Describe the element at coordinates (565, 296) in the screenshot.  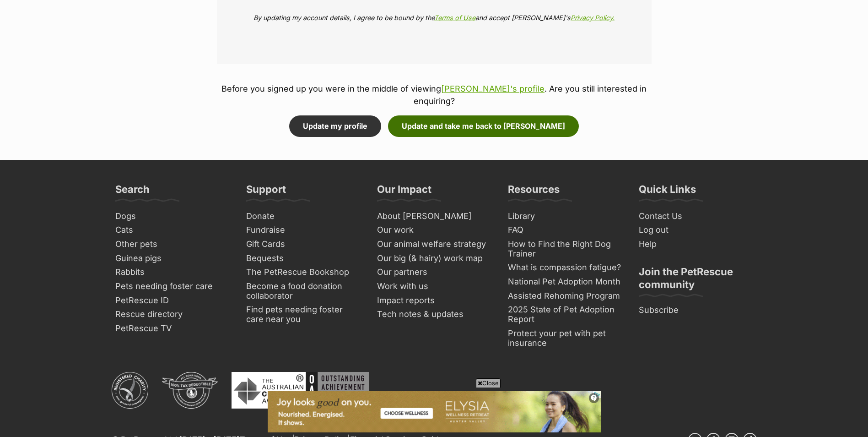
I see `a: Assisted Rehoming Program` at that location.